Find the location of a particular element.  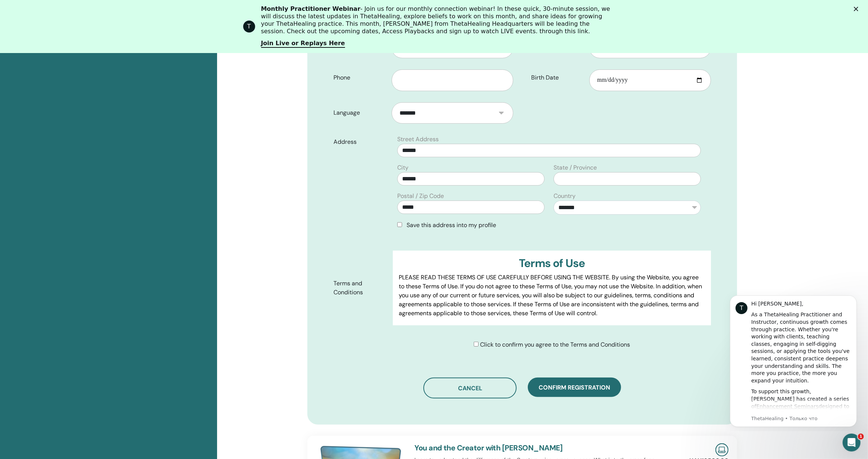

span: Cancel is located at coordinates (470, 388).